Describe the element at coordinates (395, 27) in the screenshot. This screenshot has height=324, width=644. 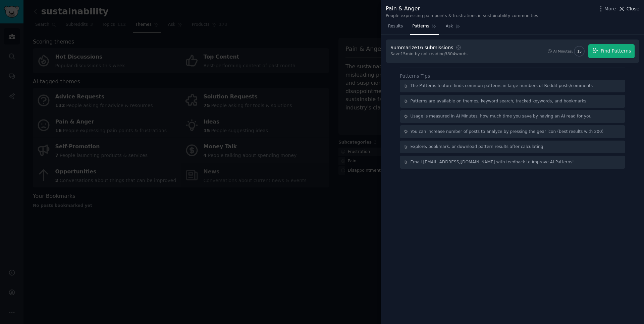
I see `span: Results` at that location.